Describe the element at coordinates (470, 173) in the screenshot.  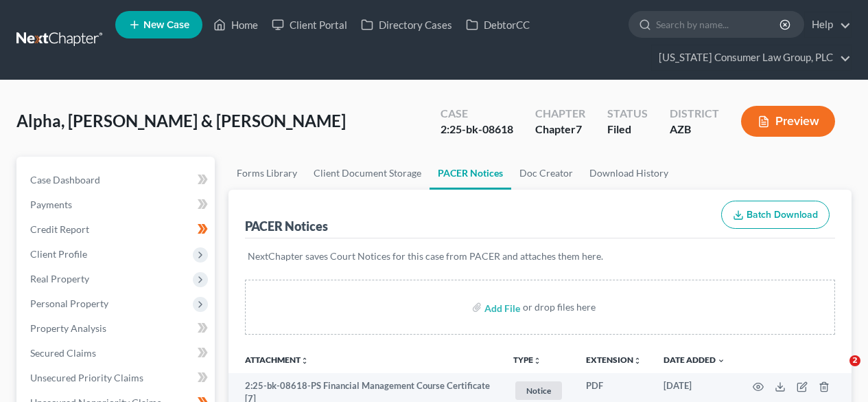
I see `a: PACER Notices` at that location.